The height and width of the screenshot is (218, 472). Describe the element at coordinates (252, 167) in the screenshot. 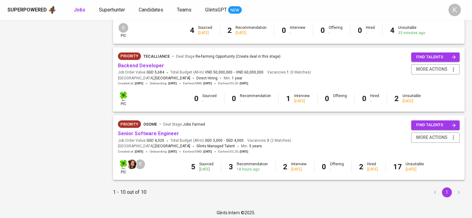

I see `div: Recommendation` at that location.